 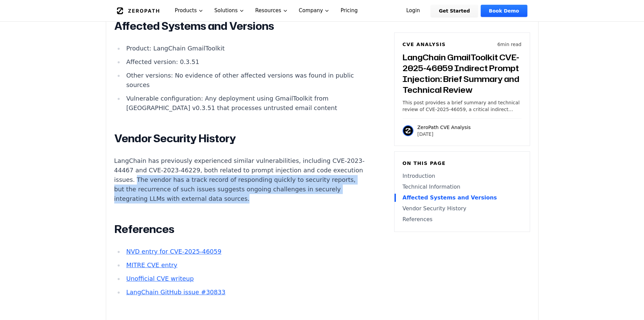 I want to click on a: Introduction, so click(x=462, y=176).